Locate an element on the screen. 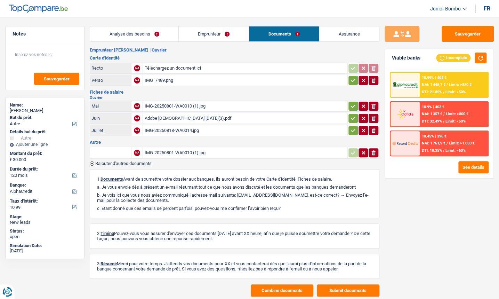 This screenshot has width=499, height=299. div: Détails but du prêt is located at coordinates (45, 132).